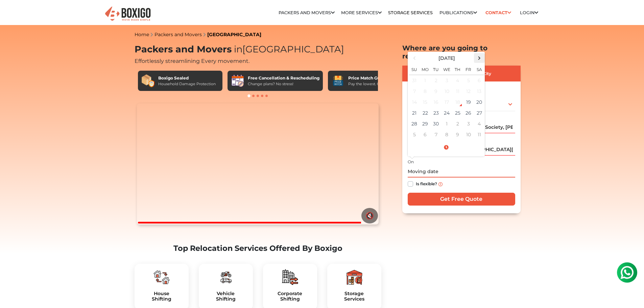 The image size is (644, 308). What do you see at coordinates (425, 69) in the screenshot?
I see `th: Mo` at bounding box center [425, 69].